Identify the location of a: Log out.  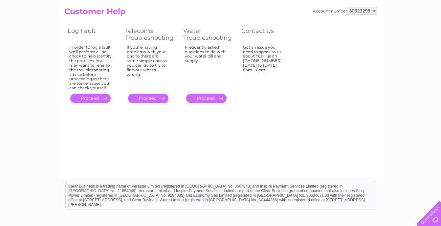
(427, 30).